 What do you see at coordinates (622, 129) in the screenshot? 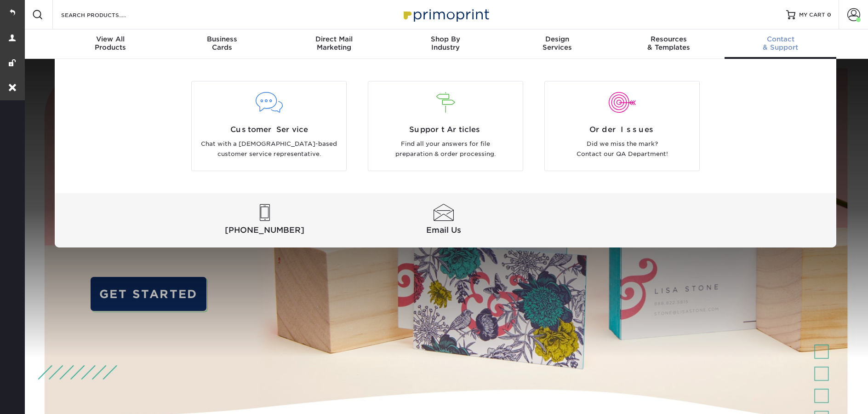
I see `span: Order Issues` at bounding box center [622, 129].